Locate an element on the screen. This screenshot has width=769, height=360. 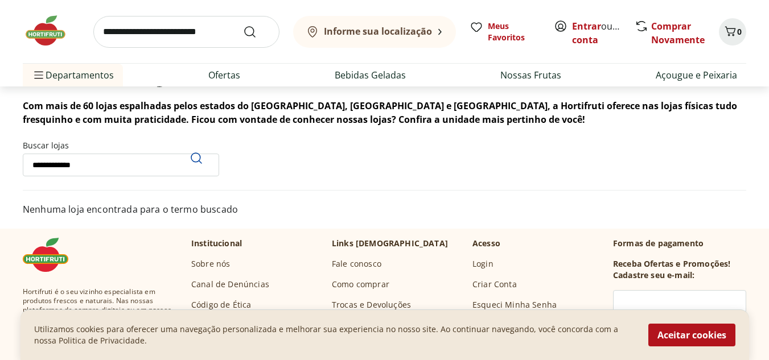
h3: Receba Ofertas e Promoções! is located at coordinates (671, 264).